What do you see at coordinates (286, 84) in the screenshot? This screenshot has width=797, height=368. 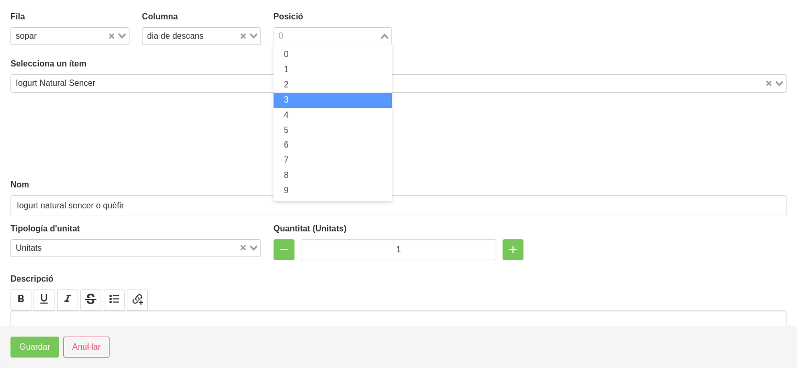 I see `span: 2` at bounding box center [286, 84].